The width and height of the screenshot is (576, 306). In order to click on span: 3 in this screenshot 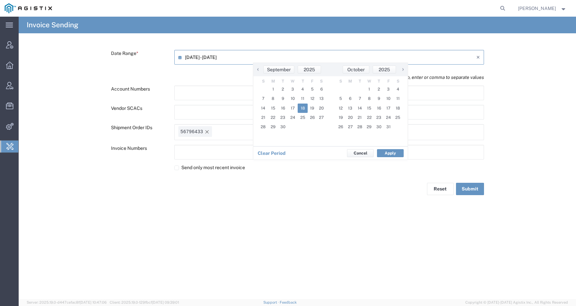, I will do `click(293, 89)`.